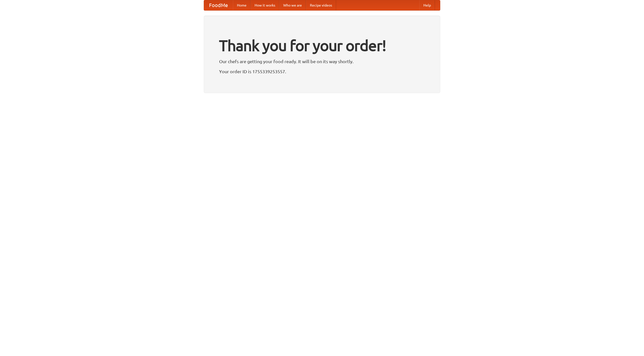 The image size is (644, 356). What do you see at coordinates (218, 5) in the screenshot?
I see `a: FoodMe` at bounding box center [218, 5].